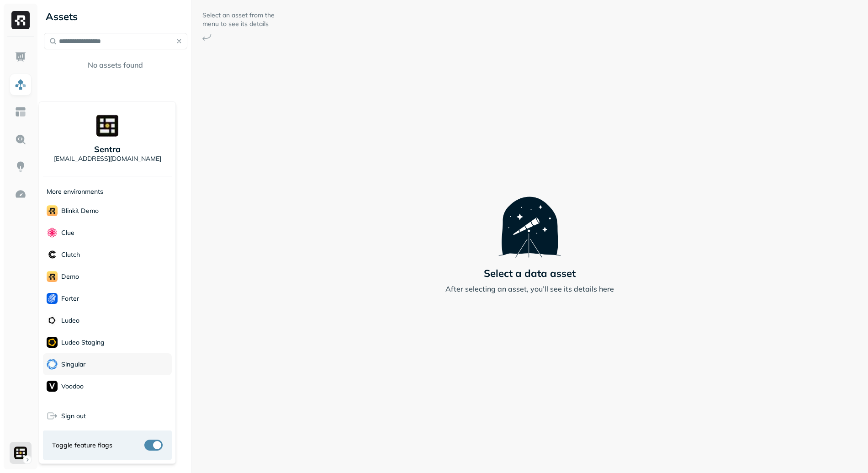 The image size is (868, 473). I want to click on img: Clue, so click(52, 232).